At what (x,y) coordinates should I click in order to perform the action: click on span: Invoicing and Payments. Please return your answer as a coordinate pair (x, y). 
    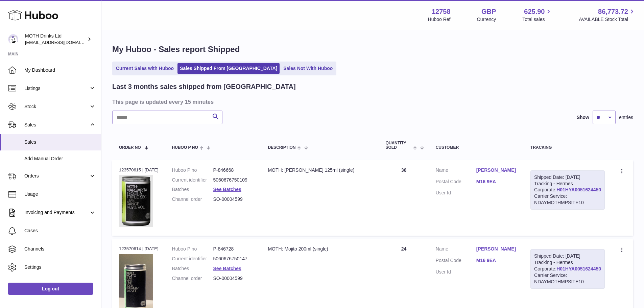
    Looking at the image, I should click on (56, 213).